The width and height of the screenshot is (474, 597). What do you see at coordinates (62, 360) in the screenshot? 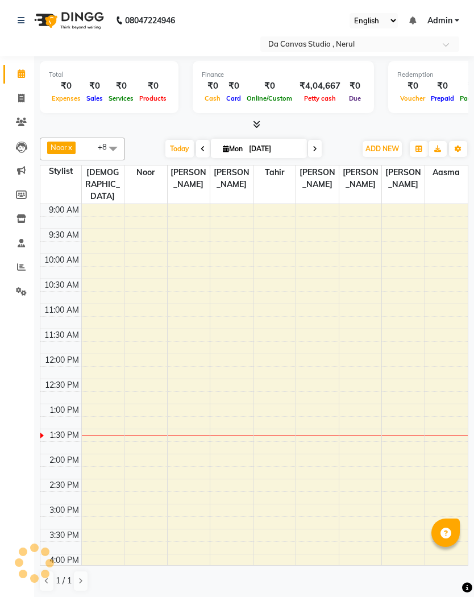
I see `div: 12:00 PM` at bounding box center [62, 360].